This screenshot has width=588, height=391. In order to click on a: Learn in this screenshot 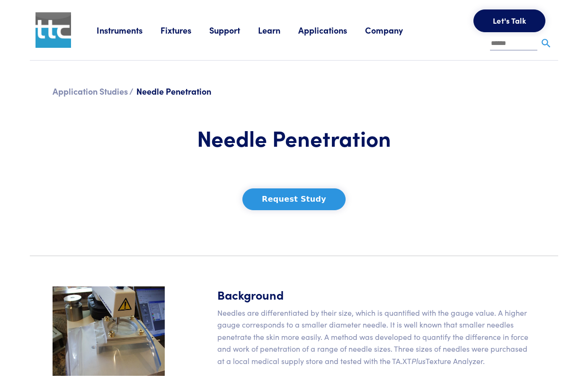, I will do `click(279, 30)`.